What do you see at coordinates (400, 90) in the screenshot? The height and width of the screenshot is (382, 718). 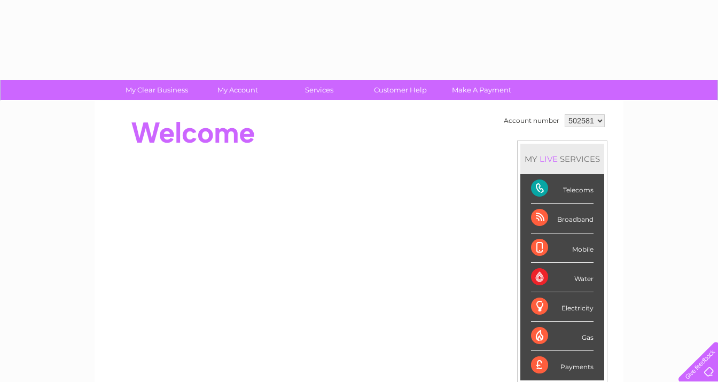 I see `a: Customer Help` at bounding box center [400, 90].